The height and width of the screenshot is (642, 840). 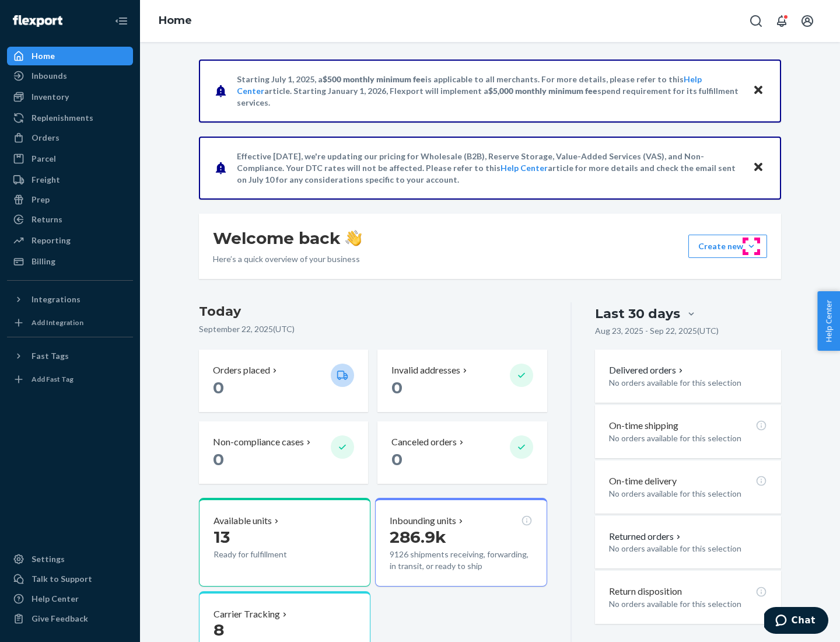 What do you see at coordinates (461, 561) in the screenshot?
I see `p: 9126 shipments receiving, forwarding, in transit, or ready to ship` at bounding box center [461, 561].